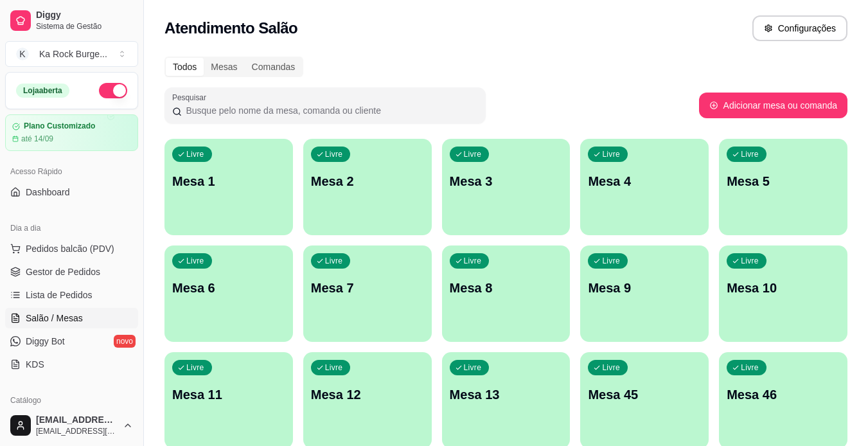 This screenshot has height=446, width=868. I want to click on button: Select a team, so click(72, 54).